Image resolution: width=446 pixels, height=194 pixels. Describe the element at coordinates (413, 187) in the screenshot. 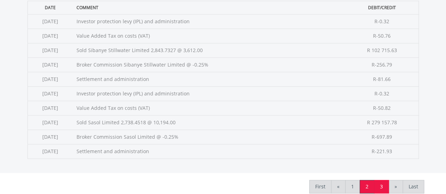

I see `a: Last` at that location.